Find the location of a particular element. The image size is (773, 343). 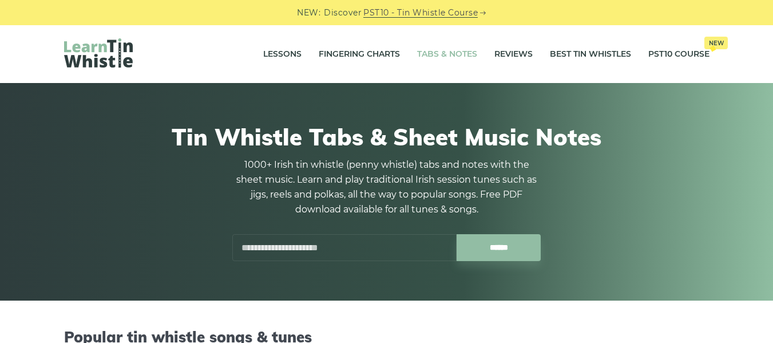

a: Reviews is located at coordinates (513, 54).